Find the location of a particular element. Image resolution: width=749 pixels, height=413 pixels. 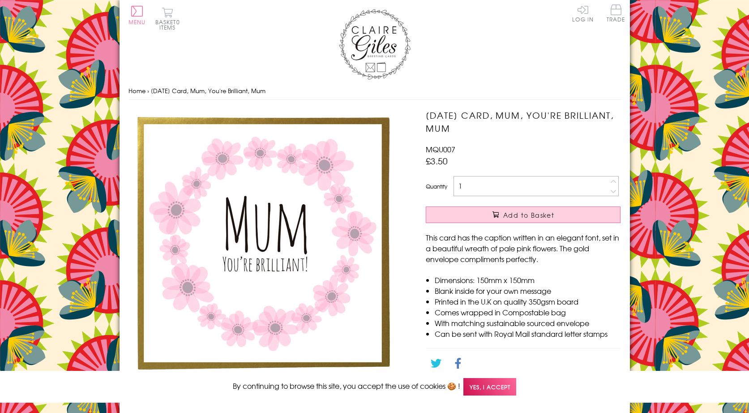

button: Add to Basket is located at coordinates (523, 214).